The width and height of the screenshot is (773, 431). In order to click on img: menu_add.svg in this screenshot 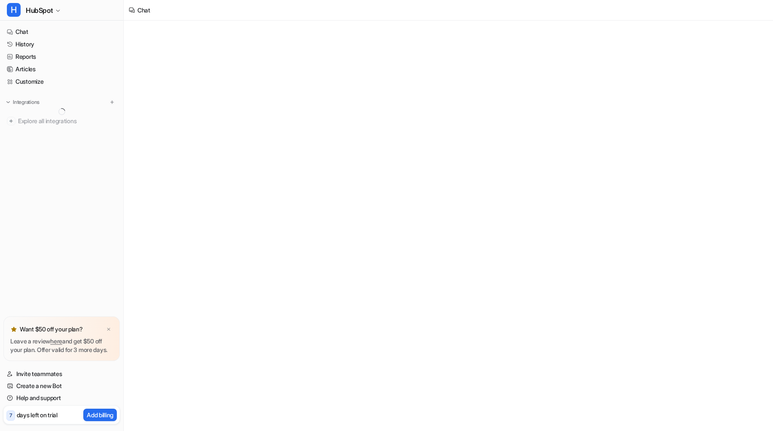, I will do `click(112, 102)`.